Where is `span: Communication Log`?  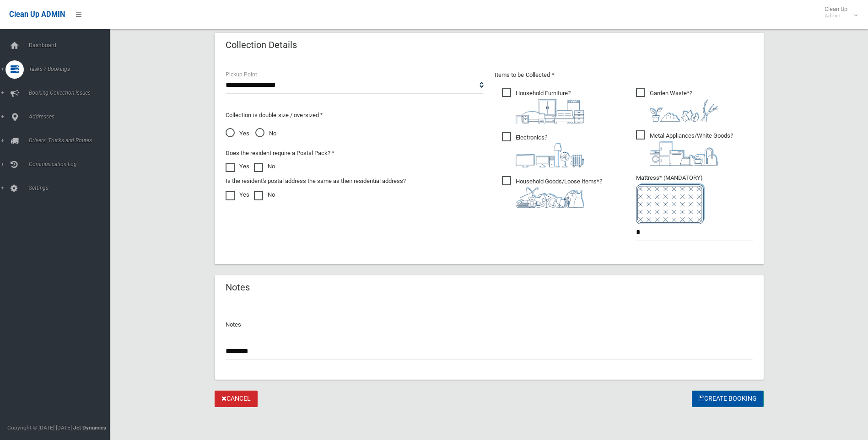
span: Communication Log is located at coordinates (71, 164).